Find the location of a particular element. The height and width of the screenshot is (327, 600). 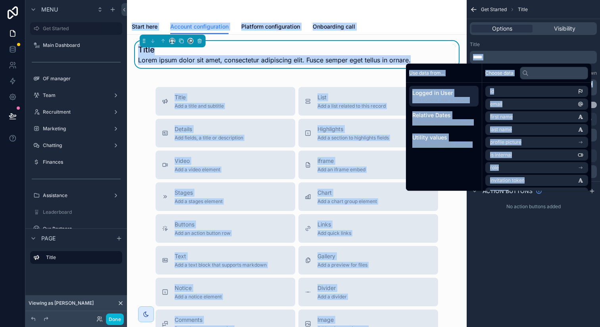

a: Onboarding call is located at coordinates (334, 27).